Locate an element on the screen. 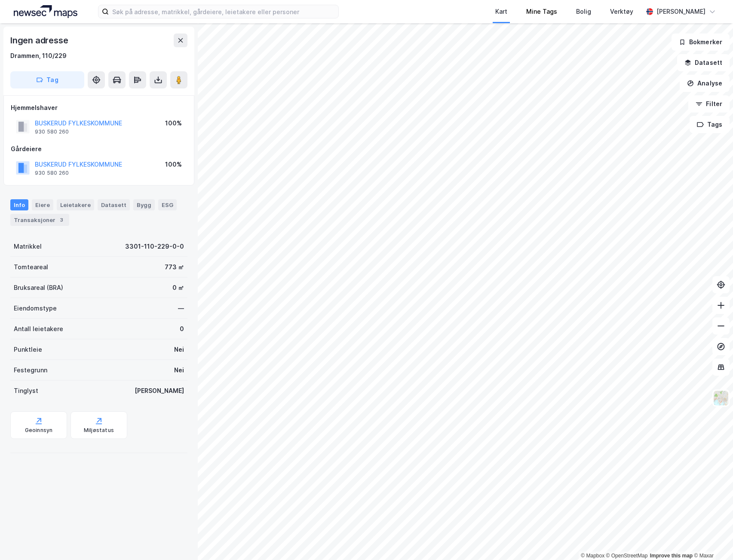  a: OpenStreetMap is located at coordinates (627, 556).